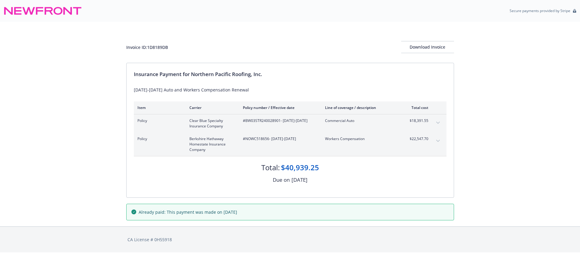  Describe the element at coordinates (360, 139) in the screenshot. I see `span: Workers Compensation` at that location.